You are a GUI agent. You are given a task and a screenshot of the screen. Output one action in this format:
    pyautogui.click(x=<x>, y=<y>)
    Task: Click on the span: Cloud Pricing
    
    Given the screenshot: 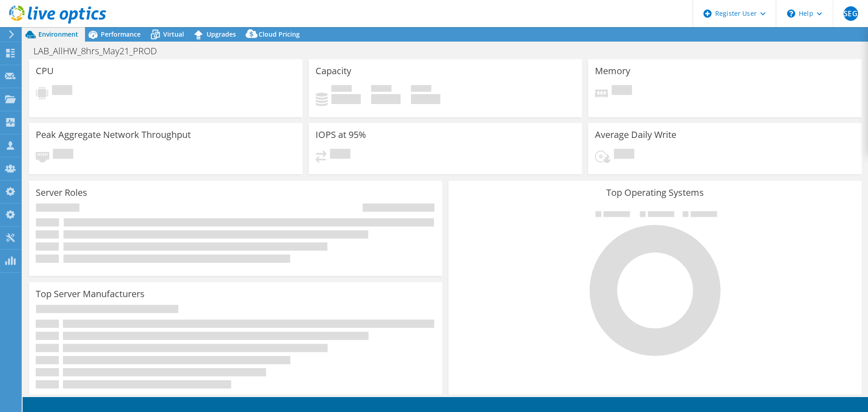 What is the action you would take?
    pyautogui.click(x=279, y=34)
    